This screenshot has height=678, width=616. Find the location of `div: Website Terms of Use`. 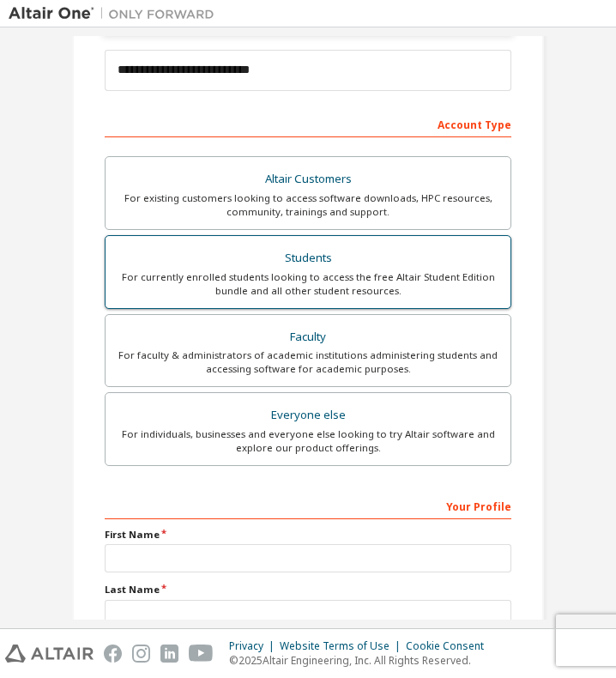

div: Website Terms of Use is located at coordinates (342, 647).